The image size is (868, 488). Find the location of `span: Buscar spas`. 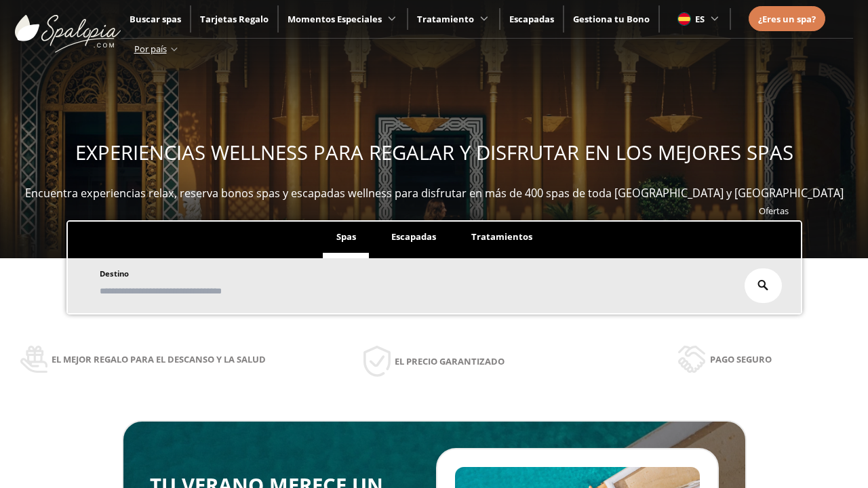

span: Buscar spas is located at coordinates (155, 19).